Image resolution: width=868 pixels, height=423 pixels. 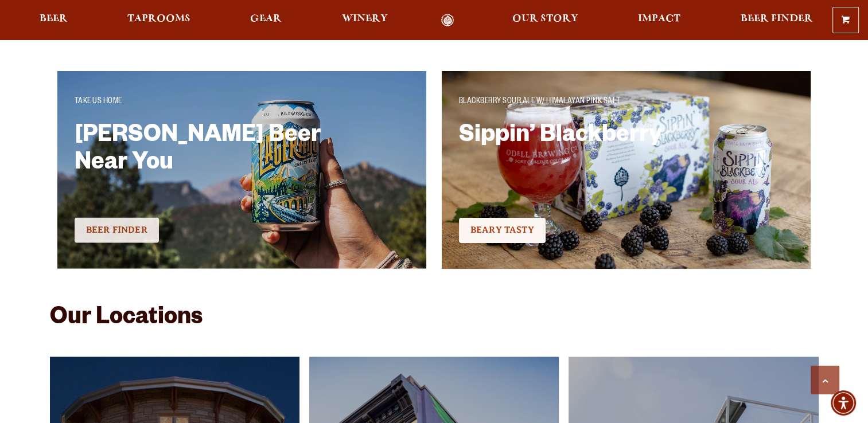 I want to click on div: Accessibility Menu, so click(x=843, y=403).